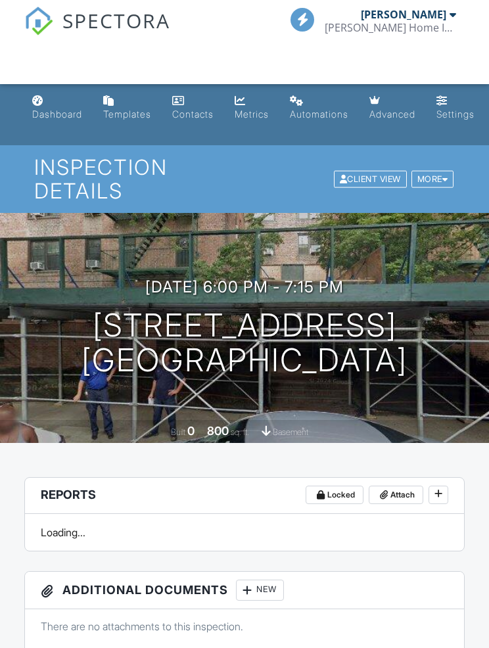  What do you see at coordinates (319, 108) in the screenshot?
I see `a: Automations (Basic)` at bounding box center [319, 108].